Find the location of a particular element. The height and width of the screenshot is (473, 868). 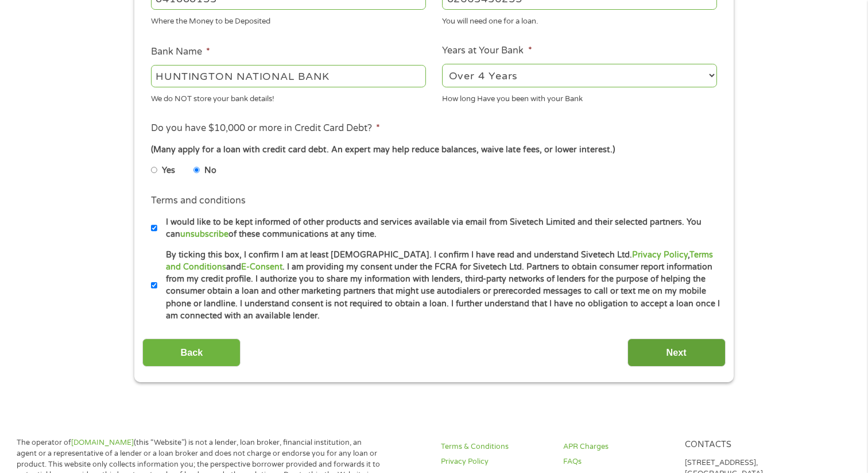

label: Do you have $10,000 or more in Credit Card Debt? is located at coordinates (265, 128).